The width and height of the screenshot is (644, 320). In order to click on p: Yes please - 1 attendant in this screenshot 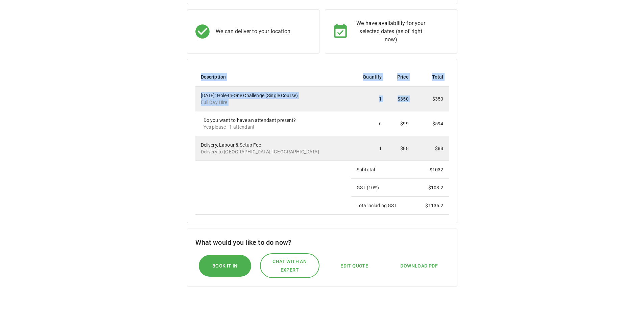, I will do `click(275, 127)`.